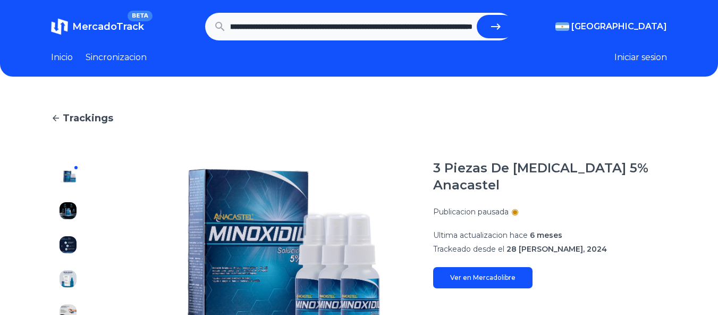 The width and height of the screenshot is (718, 315). I want to click on img: Argentina, so click(562, 27).